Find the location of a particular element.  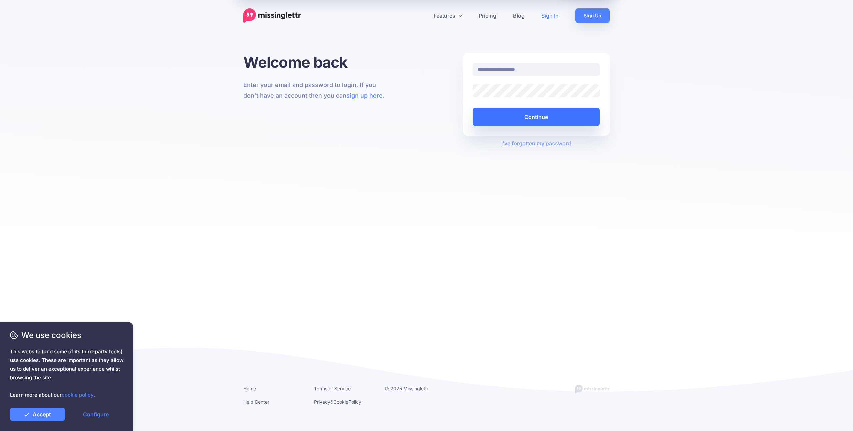

a: Pricing is located at coordinates (487, 16).